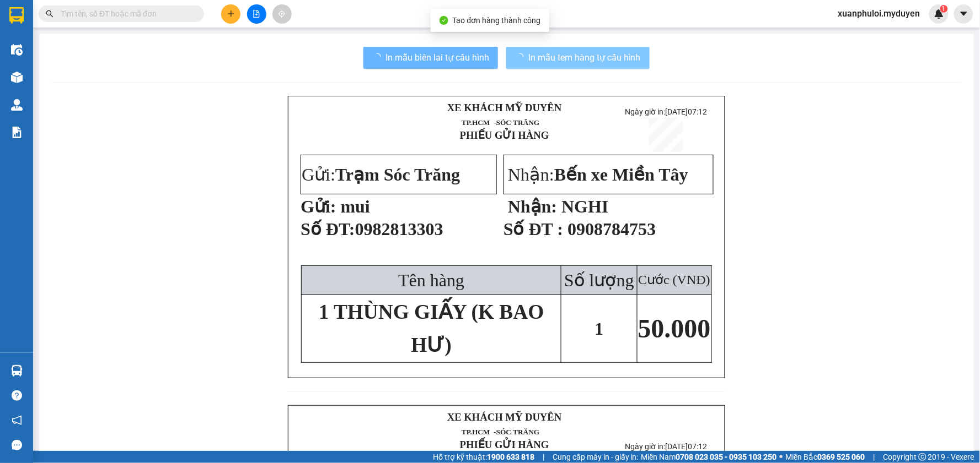 Image resolution: width=980 pixels, height=463 pixels. I want to click on strong: Nhận:, so click(532, 207).